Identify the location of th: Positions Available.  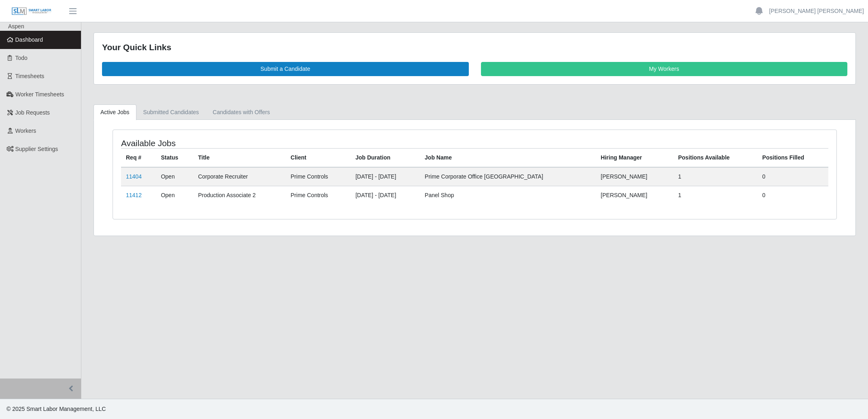
(715, 158).